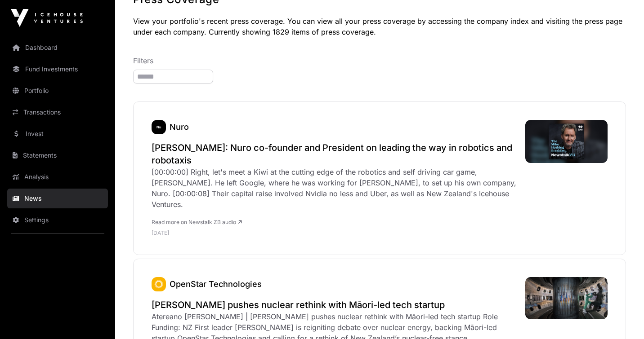 The image size is (644, 339). I want to click on img: OpenStar.svg, so click(159, 284).